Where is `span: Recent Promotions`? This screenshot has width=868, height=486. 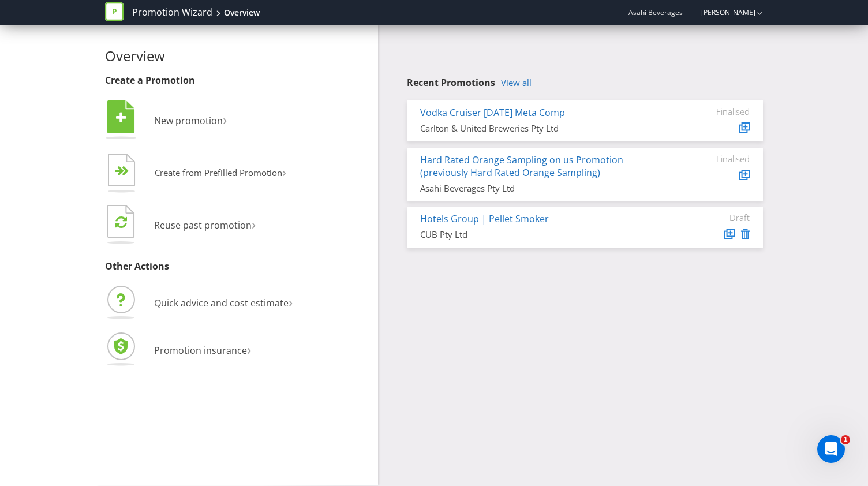 span: Recent Promotions is located at coordinates (451, 82).